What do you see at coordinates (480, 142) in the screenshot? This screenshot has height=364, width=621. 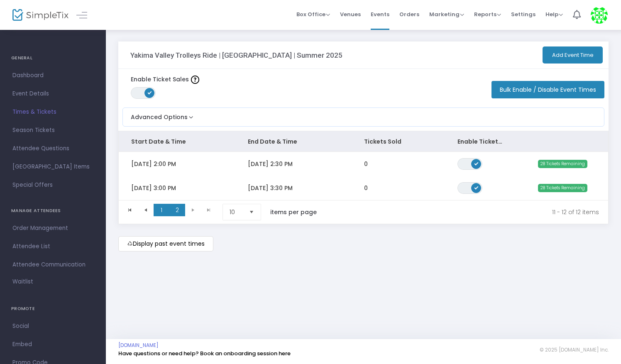 I see `th: Enable Ticket Sales` at bounding box center [480, 142].